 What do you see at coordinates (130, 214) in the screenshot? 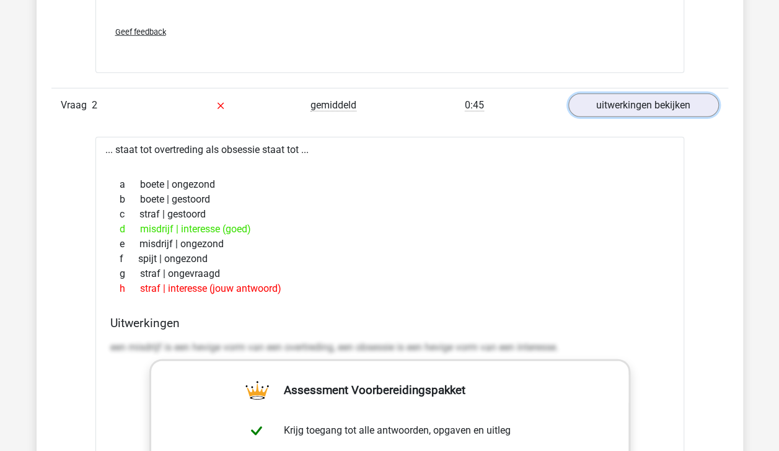
I see `span: c` at bounding box center [130, 214].